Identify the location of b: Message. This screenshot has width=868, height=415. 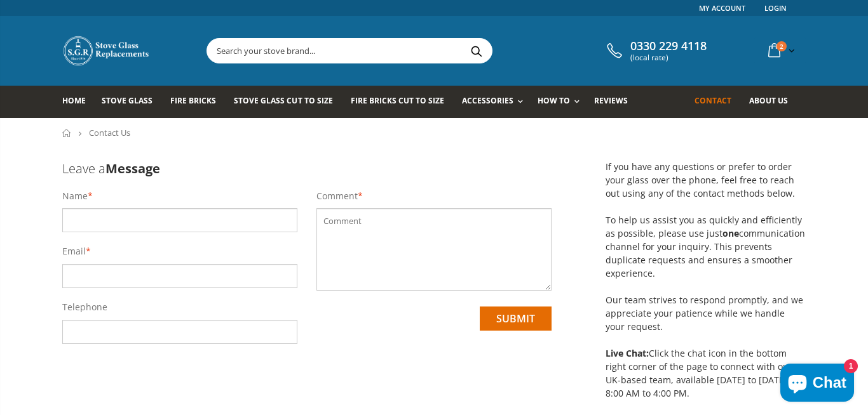
(133, 168).